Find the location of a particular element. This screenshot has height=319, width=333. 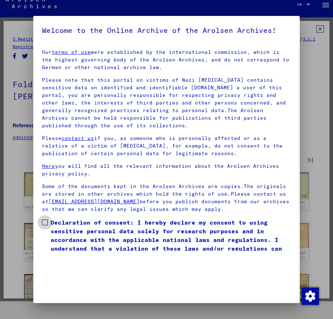

img: Change consent is located at coordinates (310, 296).